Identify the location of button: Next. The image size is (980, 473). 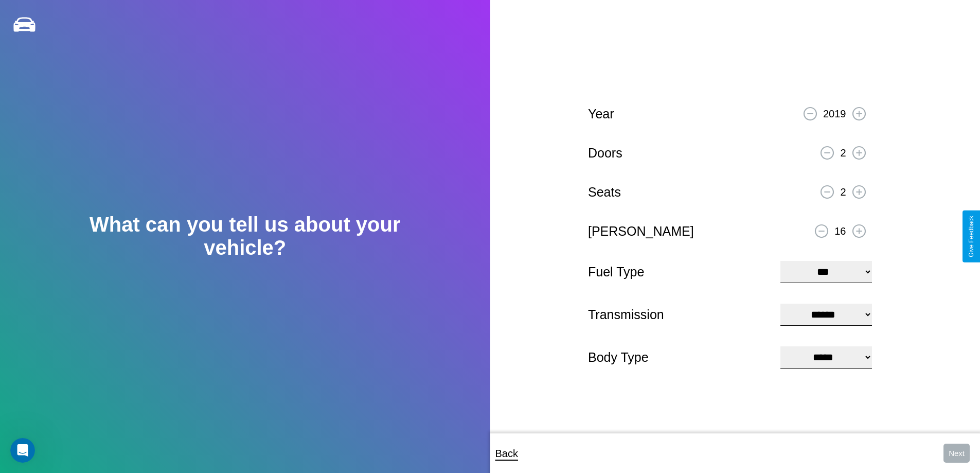
(957, 453).